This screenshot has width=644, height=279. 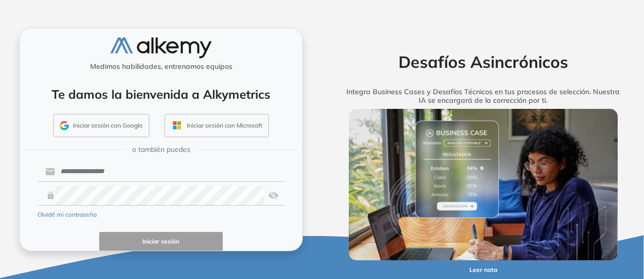 I want to click on button: Iniciar sesión, so click(x=161, y=241).